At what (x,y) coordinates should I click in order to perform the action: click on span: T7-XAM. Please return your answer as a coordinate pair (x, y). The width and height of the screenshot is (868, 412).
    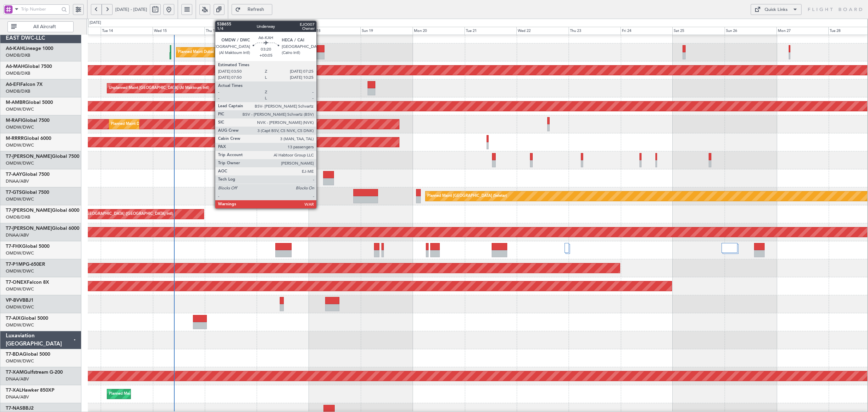
    Looking at the image, I should click on (15, 372).